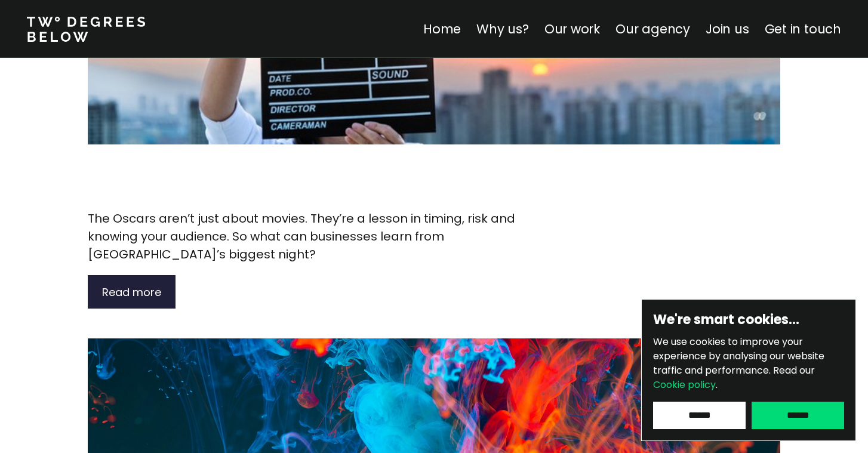 This screenshot has width=868, height=453. Describe the element at coordinates (749, 363) in the screenshot. I see `p: We use cookies to improve your experience by analysing our website traffic and performance.` at that location.